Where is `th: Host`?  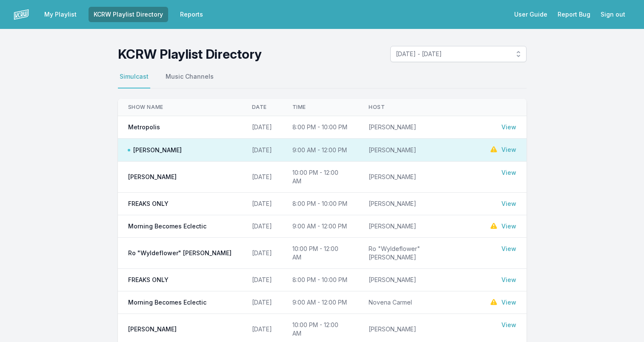 th: Host is located at coordinates (418, 107).